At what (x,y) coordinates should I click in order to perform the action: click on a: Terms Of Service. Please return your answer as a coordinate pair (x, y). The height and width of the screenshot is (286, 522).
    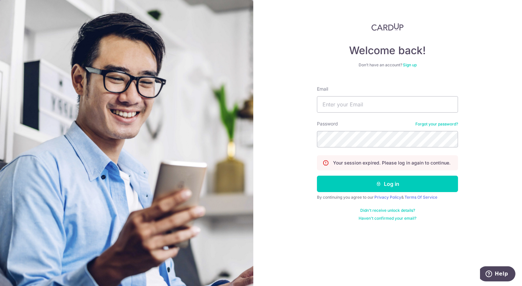
    Looking at the image, I should click on (421, 197).